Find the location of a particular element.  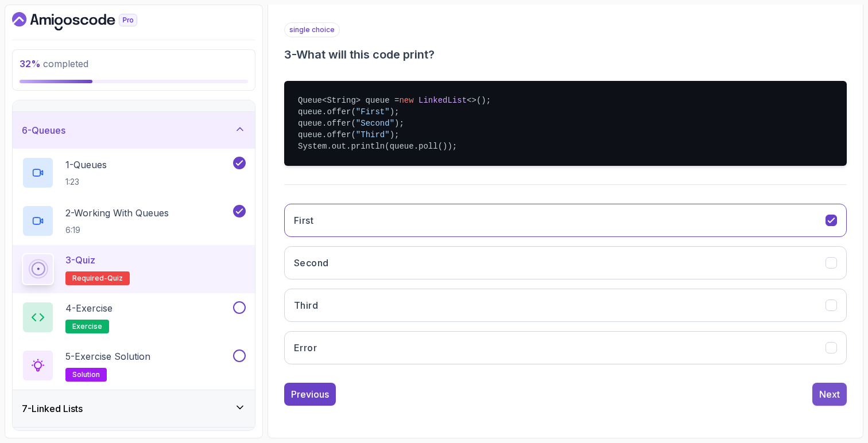

button: 7-Linked Lists is located at coordinates (134, 409).